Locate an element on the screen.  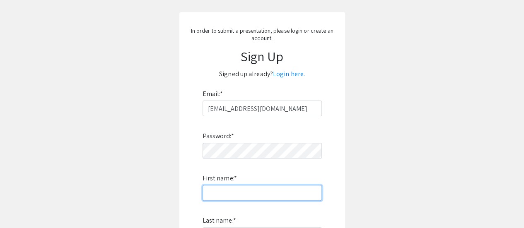
label: Last name: is located at coordinates (219, 221).